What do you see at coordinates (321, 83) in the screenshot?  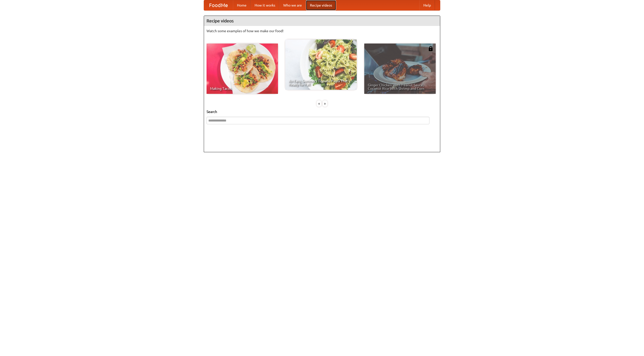 I see `span: An Easy, Summery Tomato Pasta That's Ready for Fall` at bounding box center [321, 83].